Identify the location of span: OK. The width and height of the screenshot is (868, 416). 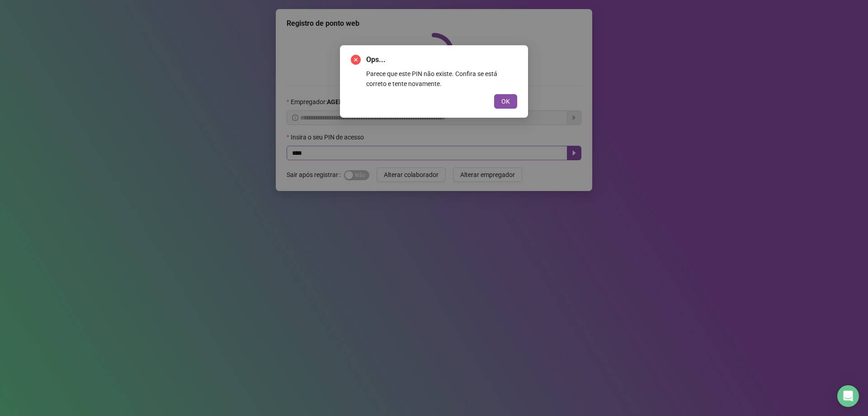
(506, 101).